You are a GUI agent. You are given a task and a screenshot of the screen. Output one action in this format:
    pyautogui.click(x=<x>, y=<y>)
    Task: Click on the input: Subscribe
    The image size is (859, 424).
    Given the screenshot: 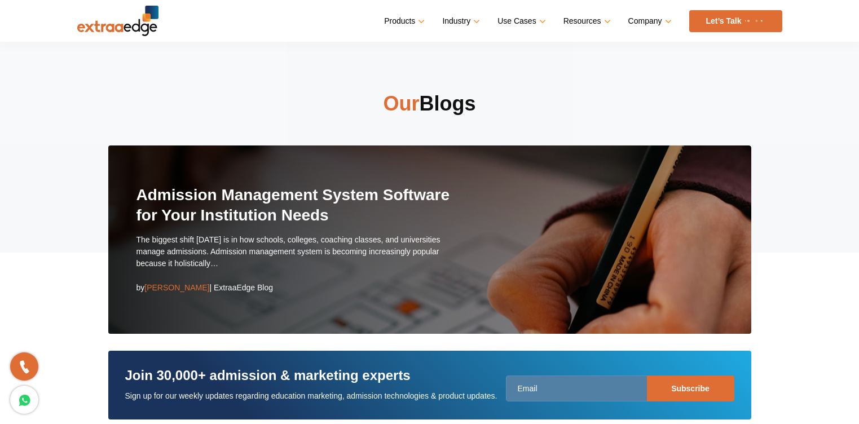 What is the action you would take?
    pyautogui.click(x=691, y=389)
    